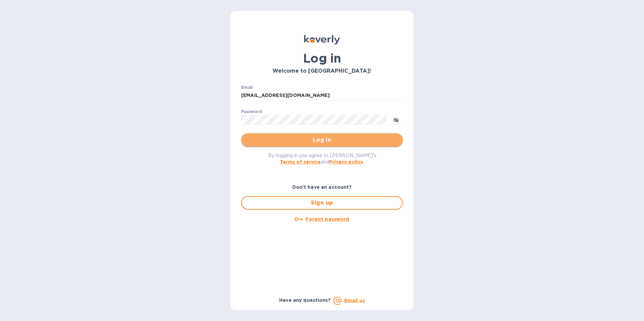 The width and height of the screenshot is (644, 321). I want to click on button: Sign up, so click(322, 203).